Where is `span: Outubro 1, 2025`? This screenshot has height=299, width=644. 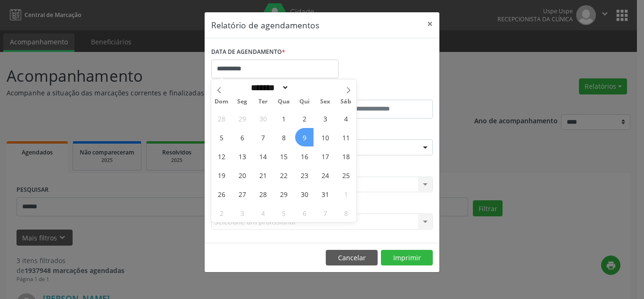
span: Outubro 1, 2025 is located at coordinates (283, 118).